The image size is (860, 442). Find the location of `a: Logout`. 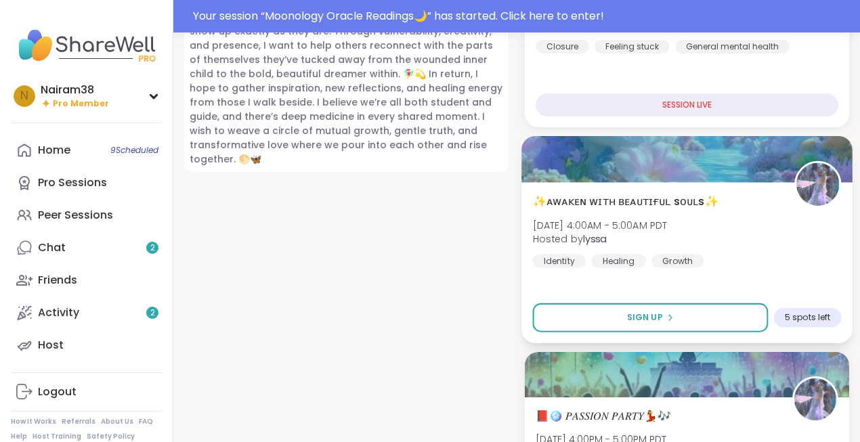

a: Logout is located at coordinates (86, 392).